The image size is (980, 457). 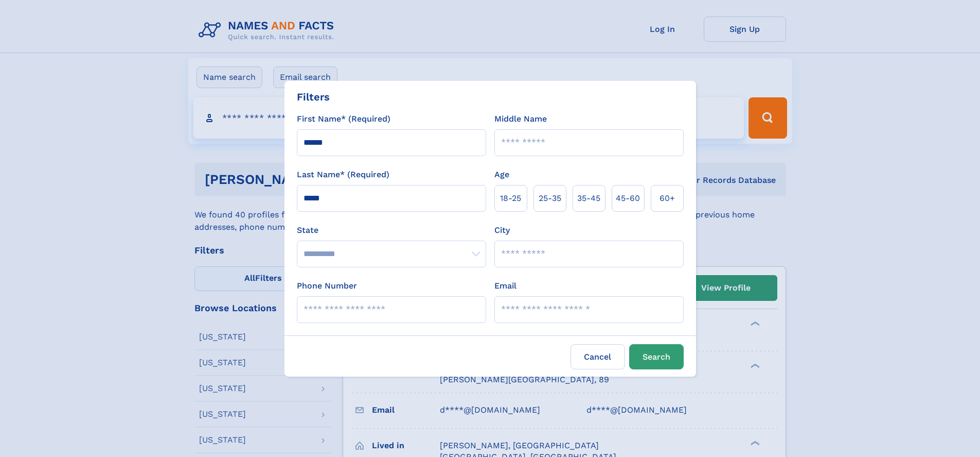 I want to click on label: Phone Number, so click(x=326, y=286).